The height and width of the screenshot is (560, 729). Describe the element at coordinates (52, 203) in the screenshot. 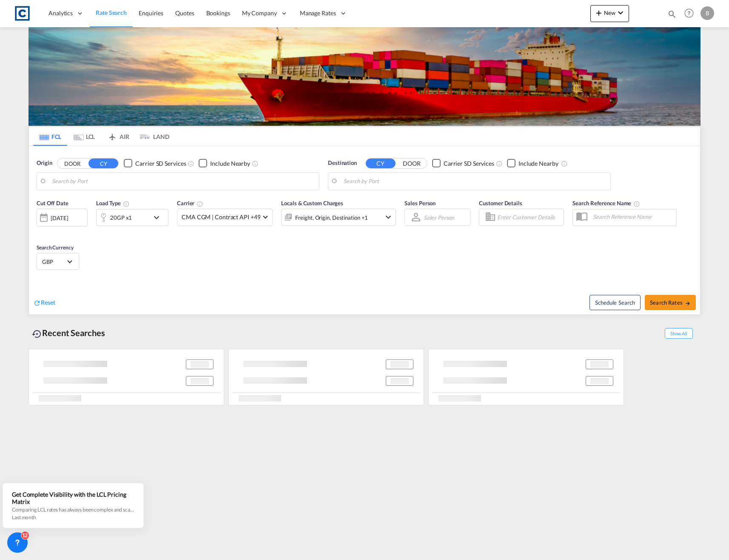

I see `span: Cut Off Date` at that location.